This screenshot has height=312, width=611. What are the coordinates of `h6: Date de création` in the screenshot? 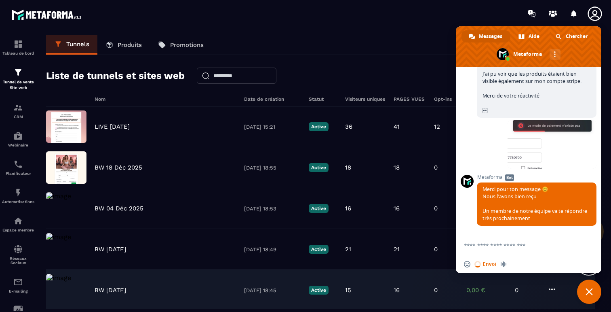 It's located at (272, 99).